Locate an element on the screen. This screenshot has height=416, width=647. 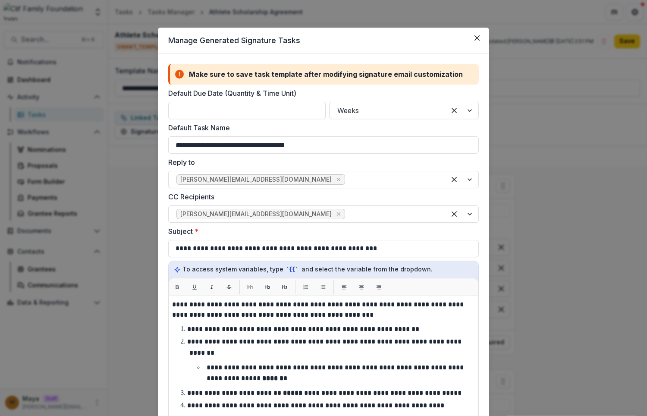
button: Close is located at coordinates (477, 38).